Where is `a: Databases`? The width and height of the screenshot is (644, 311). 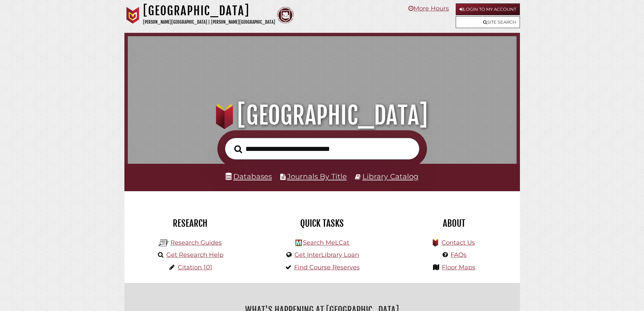
a: Databases is located at coordinates (248, 176).